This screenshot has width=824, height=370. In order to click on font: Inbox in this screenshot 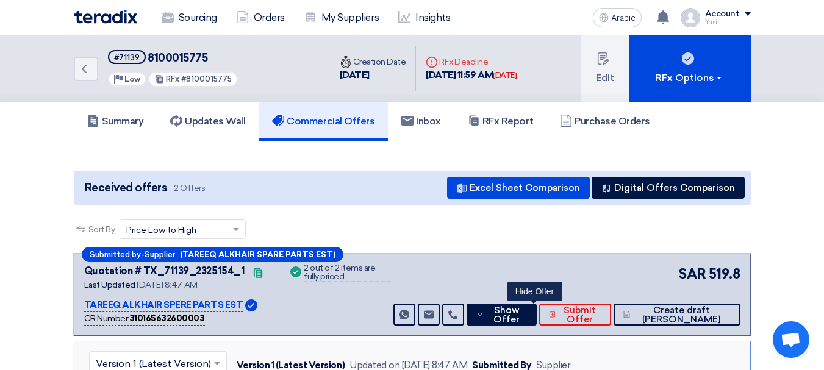, I will do `click(428, 121)`.